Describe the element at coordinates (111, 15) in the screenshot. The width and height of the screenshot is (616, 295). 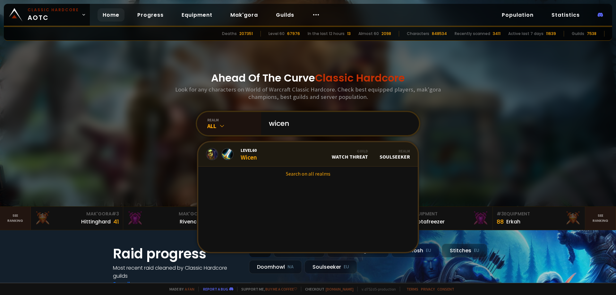
I see `a: Home` at that location.